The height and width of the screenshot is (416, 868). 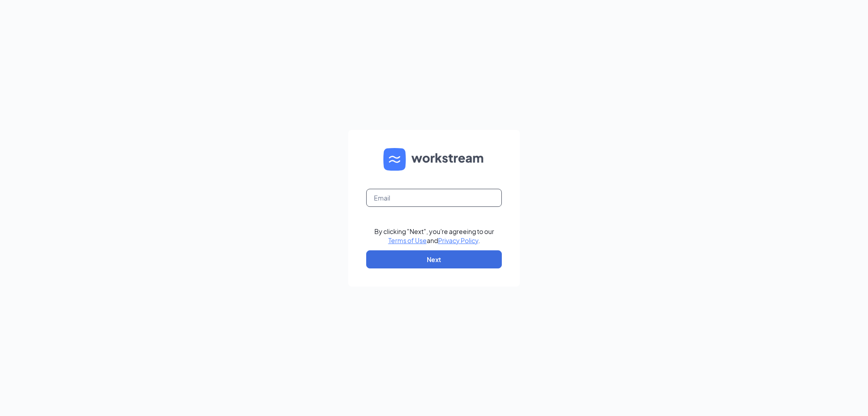 I want to click on a: Privacy Policy, so click(x=458, y=240).